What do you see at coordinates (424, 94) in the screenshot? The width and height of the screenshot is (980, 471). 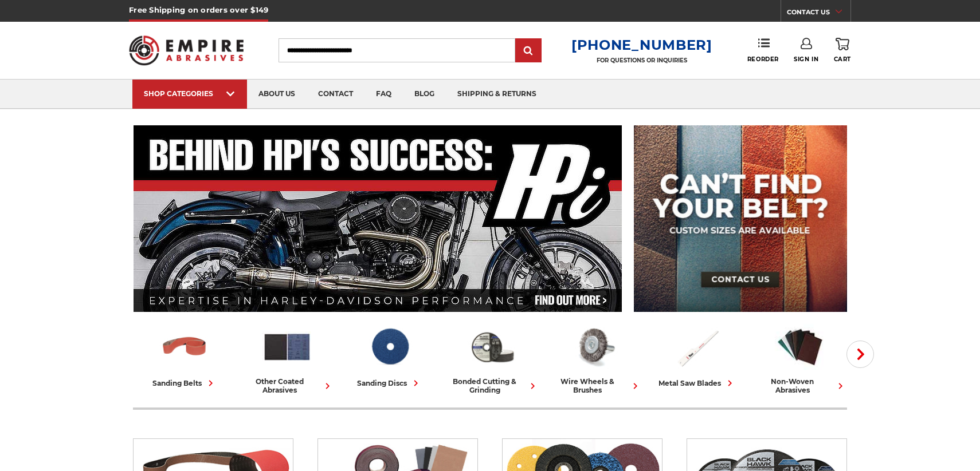 I see `a: blog` at bounding box center [424, 94].